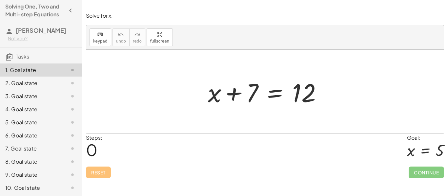  What do you see at coordinates (31, 149) in the screenshot?
I see `div: 7. Goal state` at bounding box center [31, 149].